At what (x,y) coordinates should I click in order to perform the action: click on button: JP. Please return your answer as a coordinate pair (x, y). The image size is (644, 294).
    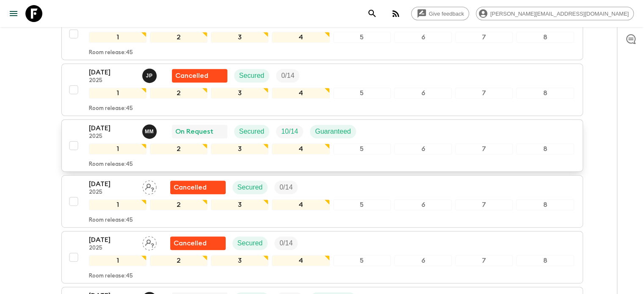
    Looking at the image, I should click on (150, 76).